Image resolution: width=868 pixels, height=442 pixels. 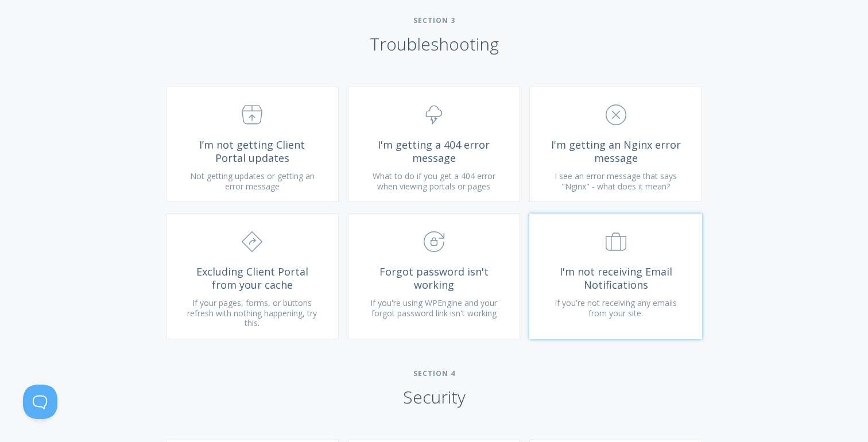 I want to click on span: I'm getting a 404 error message, so click(x=434, y=151).